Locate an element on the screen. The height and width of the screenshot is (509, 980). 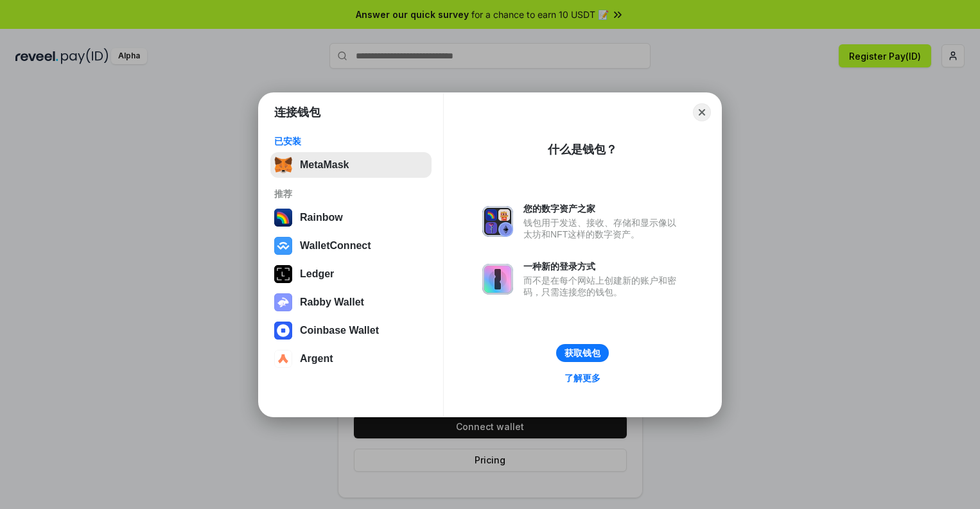
img: svg+xml,%3Csvg%20fill%3D%22none%22%20height%3D%2233%22%20viewBox%3D%220%200%2035%2033%22%20width%... is located at coordinates (283, 165).